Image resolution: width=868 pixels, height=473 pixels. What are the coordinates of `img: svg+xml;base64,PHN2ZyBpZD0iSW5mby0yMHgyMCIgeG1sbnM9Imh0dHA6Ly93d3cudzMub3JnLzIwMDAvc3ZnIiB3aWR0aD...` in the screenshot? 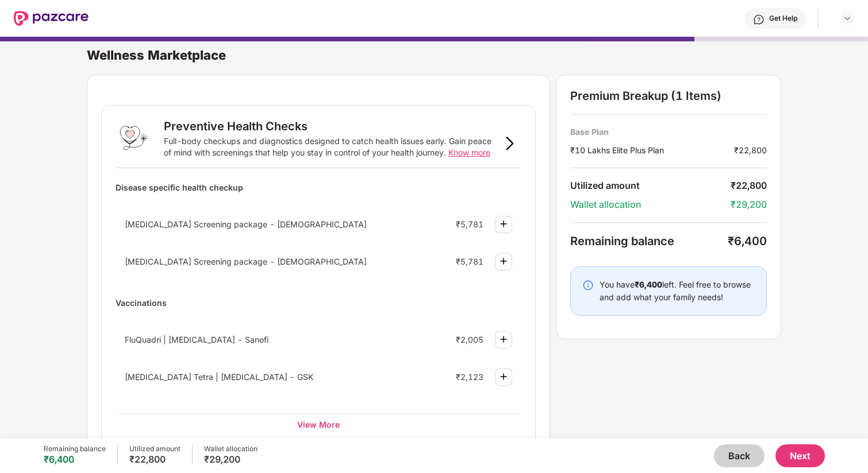 It's located at (588, 286).